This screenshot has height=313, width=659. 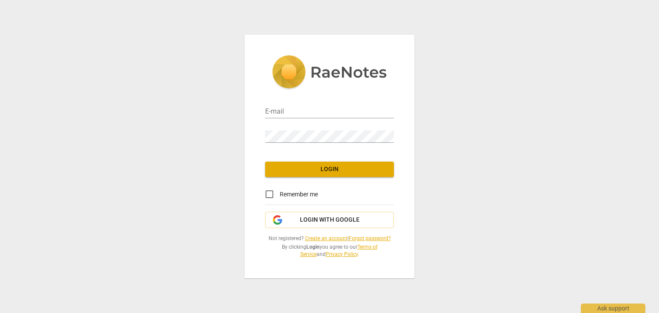 I want to click on div: Ask support, so click(x=613, y=308).